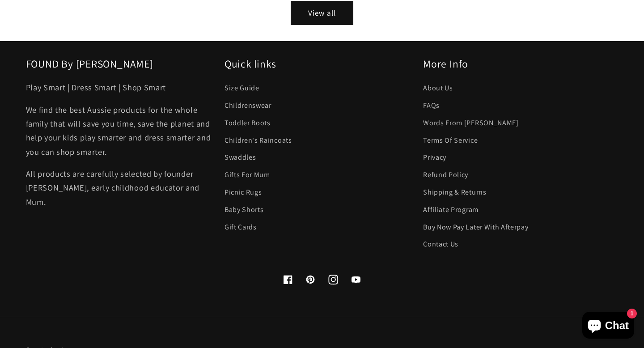 This screenshot has height=348, width=644. Describe the element at coordinates (608, 326) in the screenshot. I see `inbox-online-store-chat: Shopify online store chat` at that location.